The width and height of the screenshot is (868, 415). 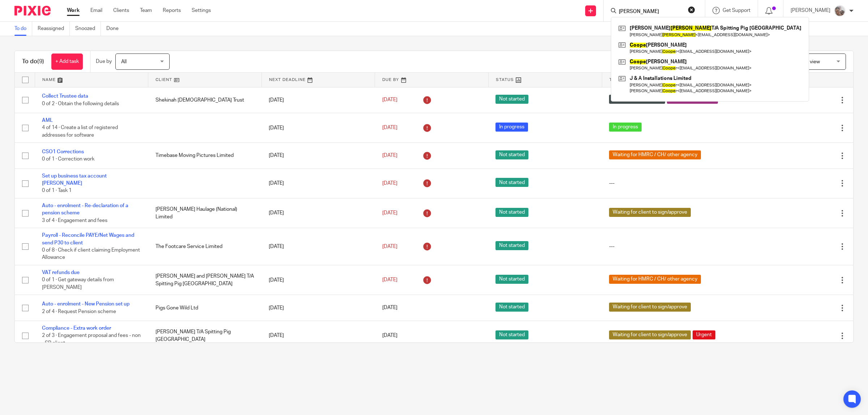 What do you see at coordinates (736, 10) in the screenshot?
I see `span: Get Support` at bounding box center [736, 10].